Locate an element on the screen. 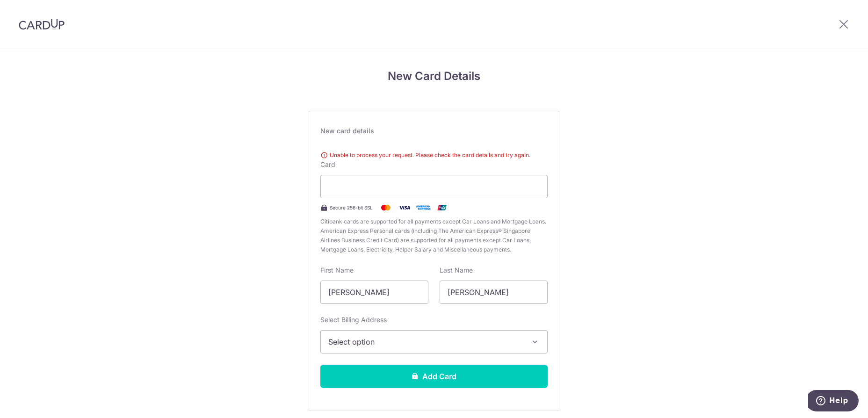 The height and width of the screenshot is (418, 868). div: New card details is located at coordinates (434, 131).